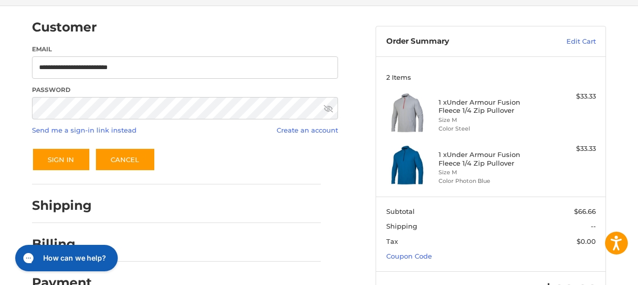  What do you see at coordinates (587, 241) in the screenshot?
I see `span: $0.00` at bounding box center [587, 241].